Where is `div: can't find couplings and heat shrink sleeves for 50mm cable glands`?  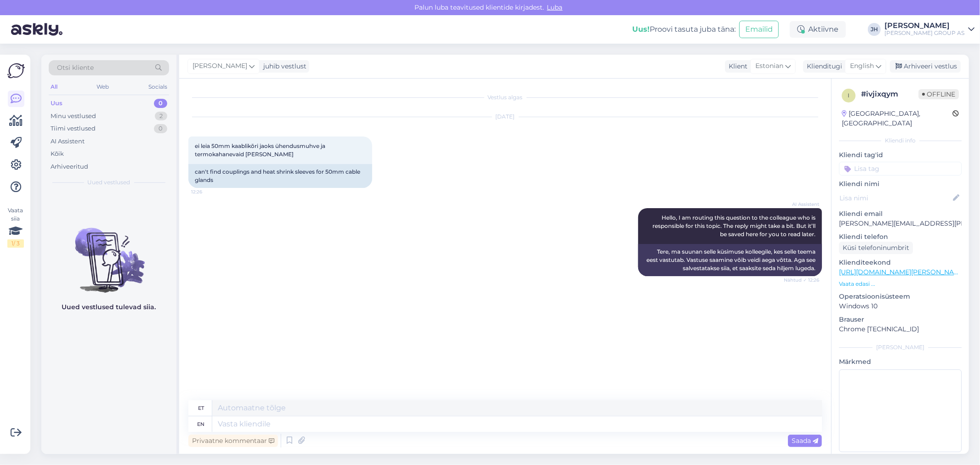
div: can't find couplings and heat shrink sleeves for 50mm cable glands is located at coordinates (280, 176).